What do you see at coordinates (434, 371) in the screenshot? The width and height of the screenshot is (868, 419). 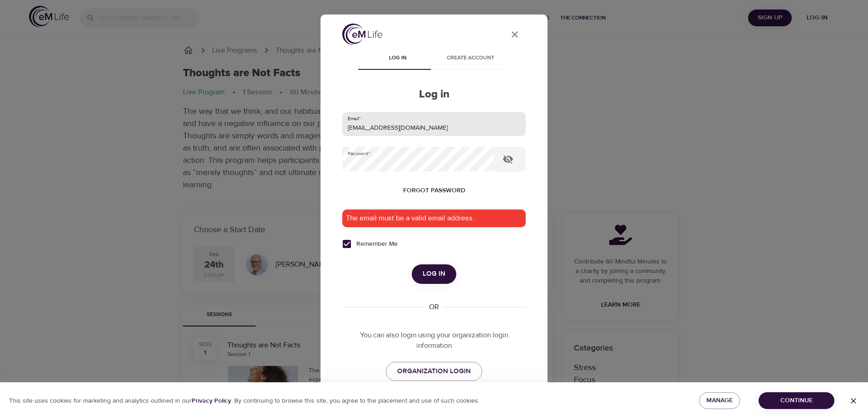 I see `span: ORGANIZATION LOGIN` at bounding box center [434, 371].